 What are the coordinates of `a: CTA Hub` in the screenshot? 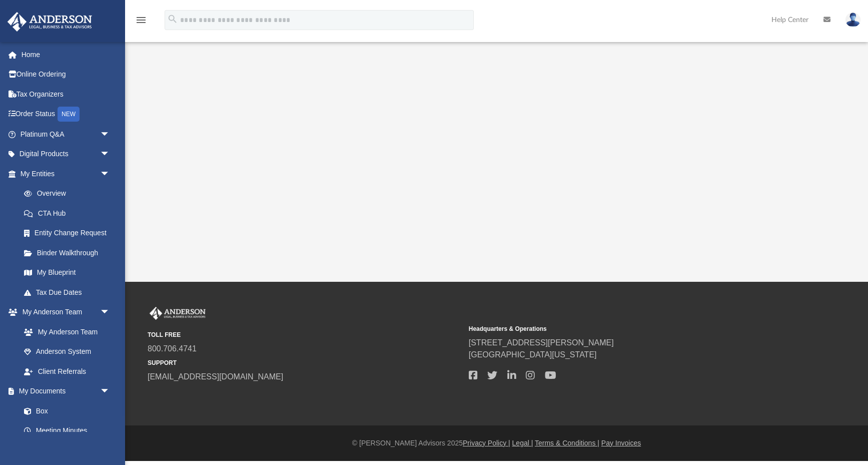 It's located at (70, 213).